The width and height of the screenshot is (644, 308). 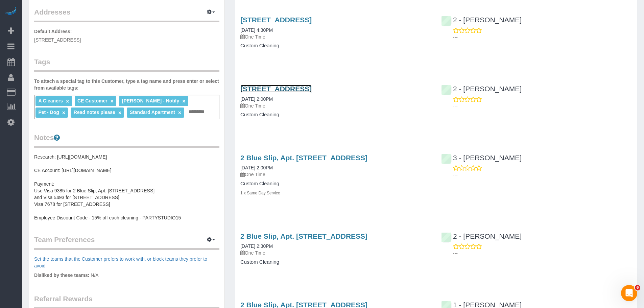 What do you see at coordinates (127, 242) in the screenshot?
I see `legend: Team Preferences` at bounding box center [127, 242].